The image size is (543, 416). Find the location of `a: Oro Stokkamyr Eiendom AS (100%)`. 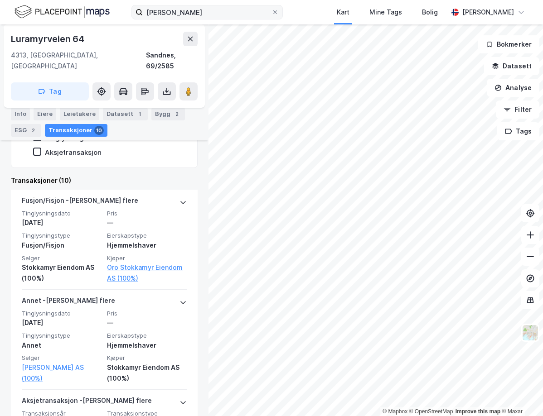

a: Oro Stokkamyr Eiendom AS (100%) is located at coordinates (147, 273).